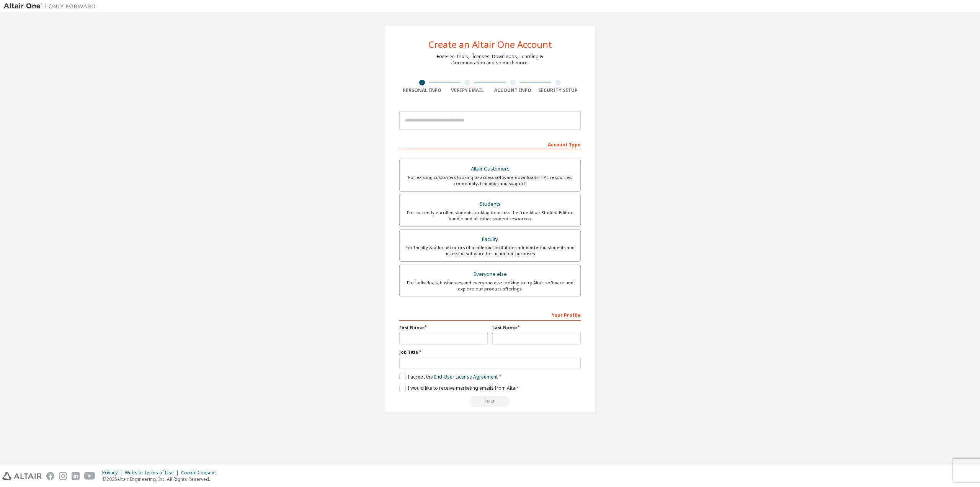 Image resolution: width=980 pixels, height=487 pixels. What do you see at coordinates (113, 472) in the screenshot?
I see `div: Privacy` at bounding box center [113, 472].